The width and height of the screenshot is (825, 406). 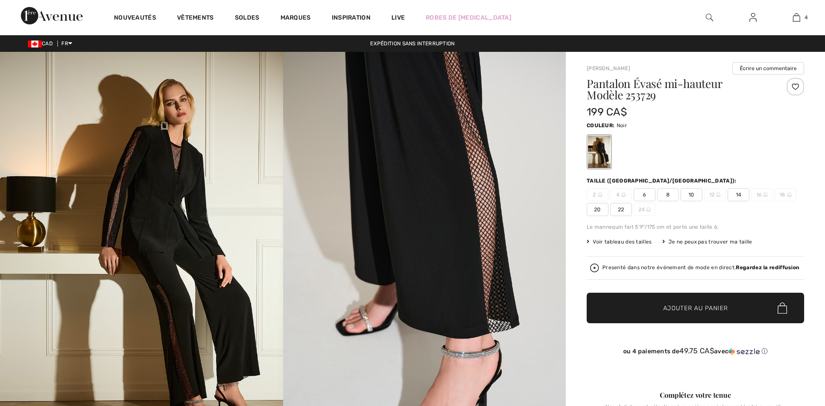 I want to click on h1: Pantalon Évasé mi-hauteur Modèle 253729, so click(x=677, y=89).